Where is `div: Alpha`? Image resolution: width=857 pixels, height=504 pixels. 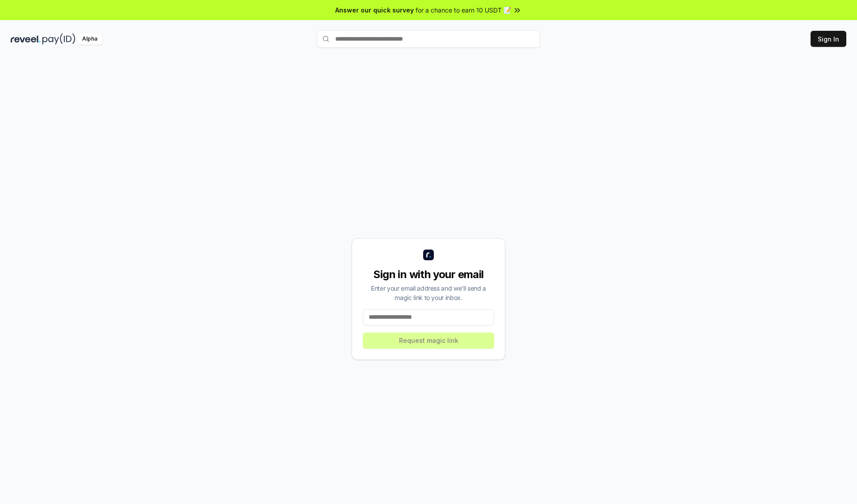
div: Alpha is located at coordinates (90, 39).